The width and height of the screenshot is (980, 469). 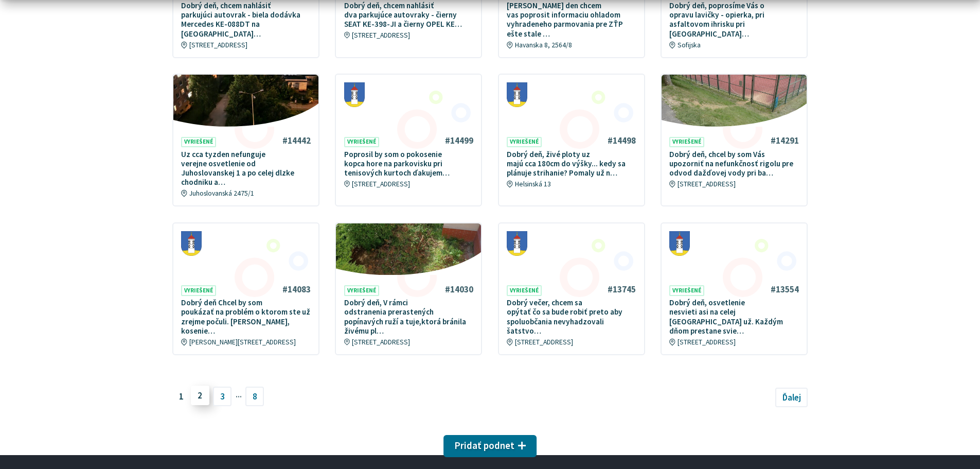 What do you see at coordinates (296, 141) in the screenshot?
I see `h4: #14442` at bounding box center [296, 141].